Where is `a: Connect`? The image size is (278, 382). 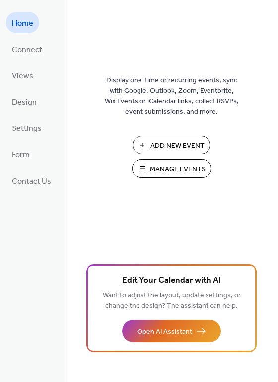 a: Connect is located at coordinates (27, 49).